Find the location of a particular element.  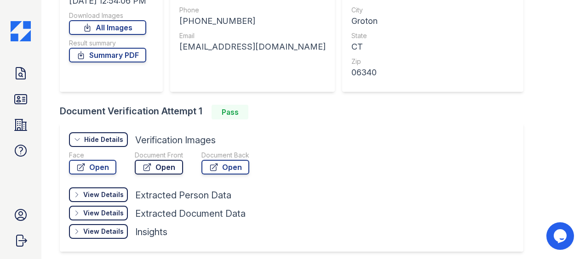

img: CE_Icon_Blue-c292c112584629df590d857e76928e9f676e5b41ef8f769ba2f05ee15b207248.png is located at coordinates (21, 31).